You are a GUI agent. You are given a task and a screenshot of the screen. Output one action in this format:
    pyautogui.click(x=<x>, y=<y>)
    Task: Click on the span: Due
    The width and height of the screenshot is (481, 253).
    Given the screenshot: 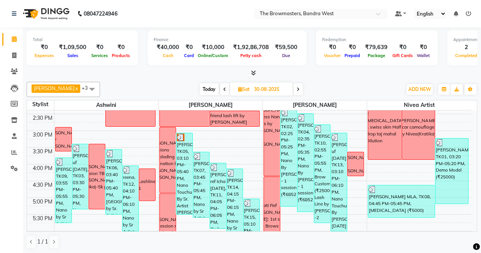 What is the action you would take?
    pyautogui.click(x=286, y=56)
    